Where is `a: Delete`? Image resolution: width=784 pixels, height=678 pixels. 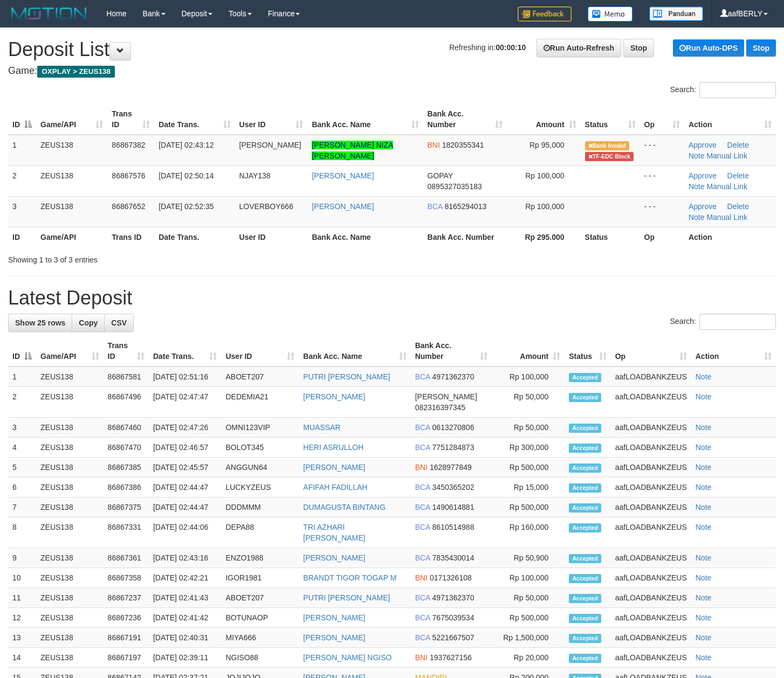
a: Delete is located at coordinates (738, 176).